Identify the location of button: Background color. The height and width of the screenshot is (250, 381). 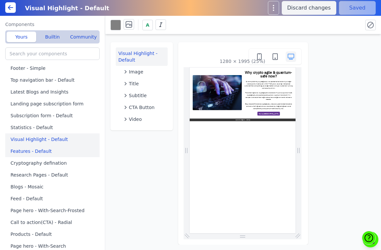
(116, 25).